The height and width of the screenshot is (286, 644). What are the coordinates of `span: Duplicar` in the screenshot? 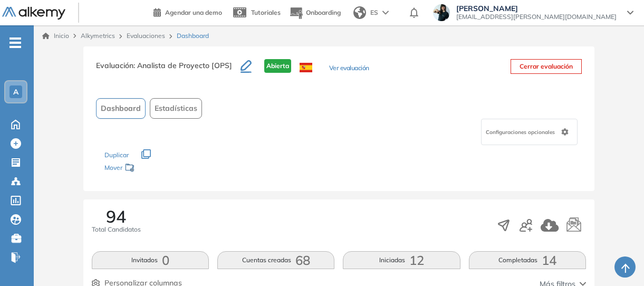 It's located at (117, 155).